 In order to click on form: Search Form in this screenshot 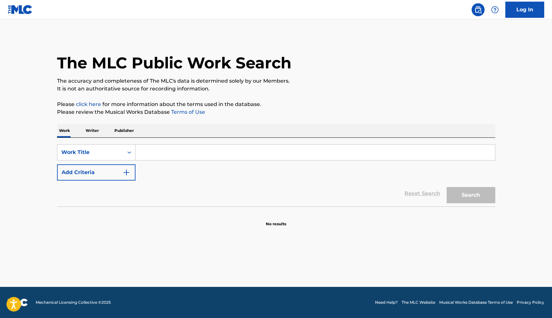, I will do `click(276, 175)`.